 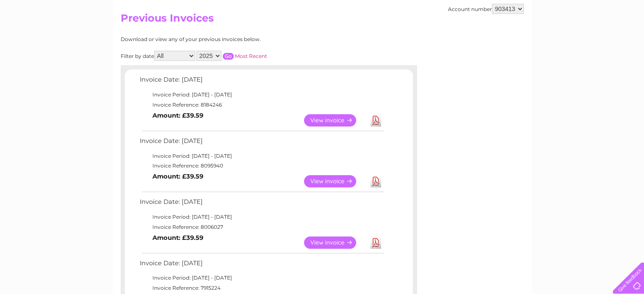 I want to click on td: Invoice Reference: 7915224, so click(x=261, y=288).